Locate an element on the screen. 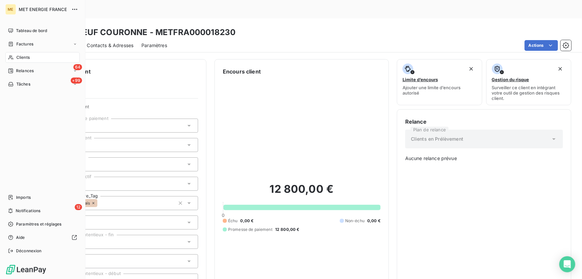 Image resolution: width=582 pixels, height=279 pixels. span: Gestion du risque is located at coordinates (511, 79).